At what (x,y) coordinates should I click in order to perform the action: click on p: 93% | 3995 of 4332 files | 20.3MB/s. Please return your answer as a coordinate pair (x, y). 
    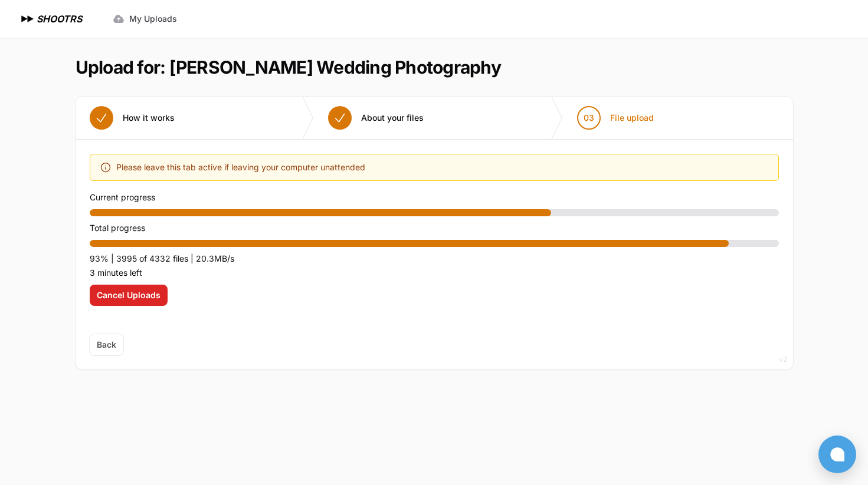
    Looking at the image, I should click on (434, 259).